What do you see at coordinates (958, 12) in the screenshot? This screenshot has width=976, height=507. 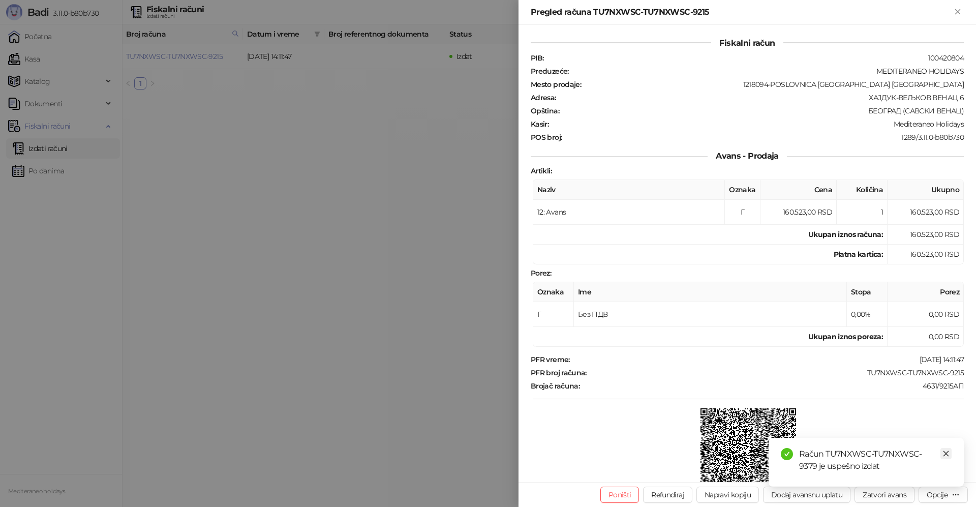 I see `button: Zatvori` at bounding box center [958, 12].